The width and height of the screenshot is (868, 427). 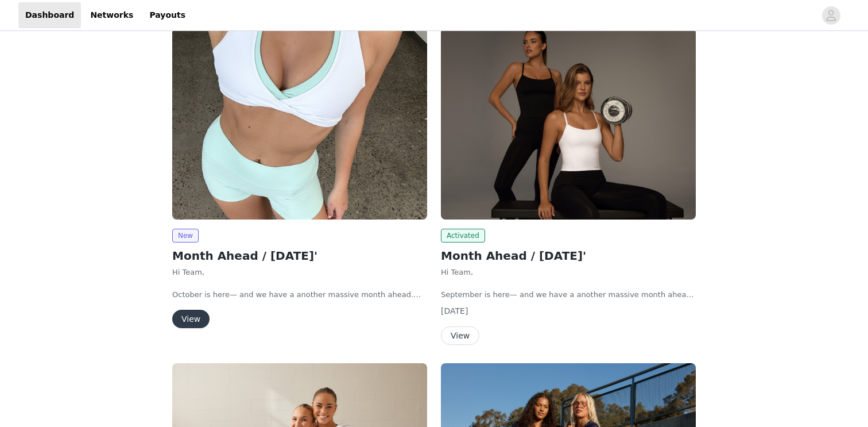 I want to click on a: Networks, so click(x=111, y=15).